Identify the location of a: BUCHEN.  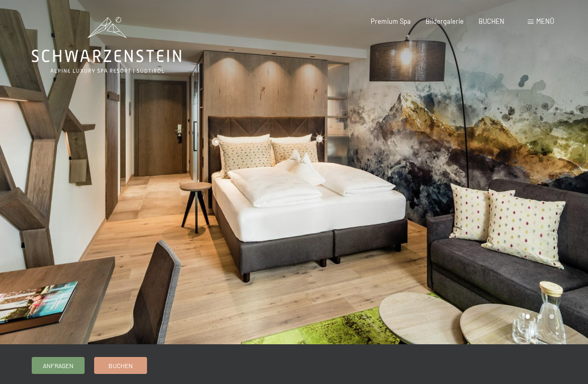
(492, 21).